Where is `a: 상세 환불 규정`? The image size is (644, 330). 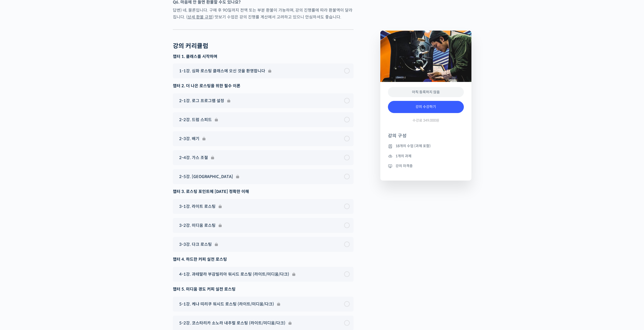
a: 상세 환불 규정 is located at coordinates (200, 17).